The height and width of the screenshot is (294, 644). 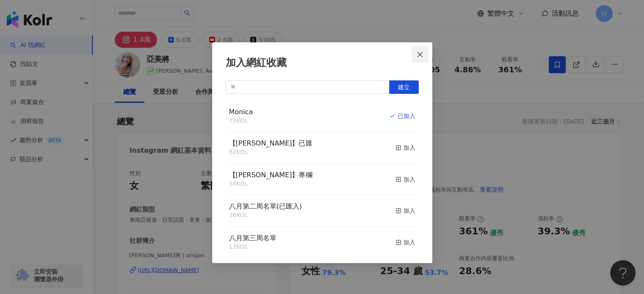 I want to click on span: Monica, so click(x=240, y=112).